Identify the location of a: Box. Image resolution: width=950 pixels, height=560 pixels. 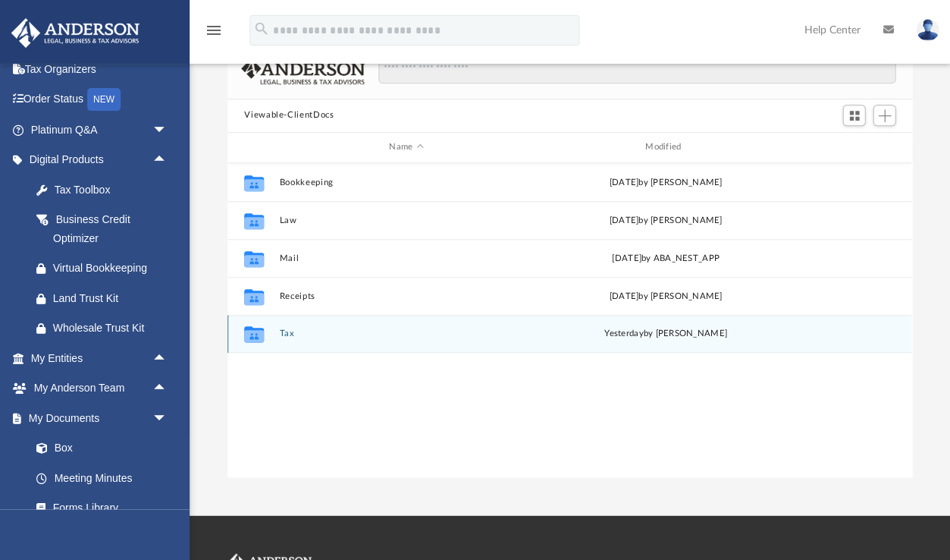
(98, 448).